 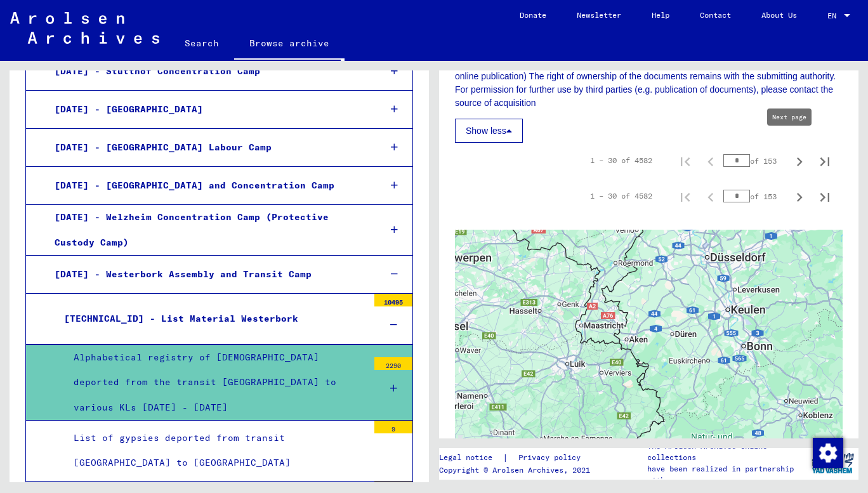 What do you see at coordinates (552, 458) in the screenshot?
I see `a: Privacy policy` at bounding box center [552, 458].